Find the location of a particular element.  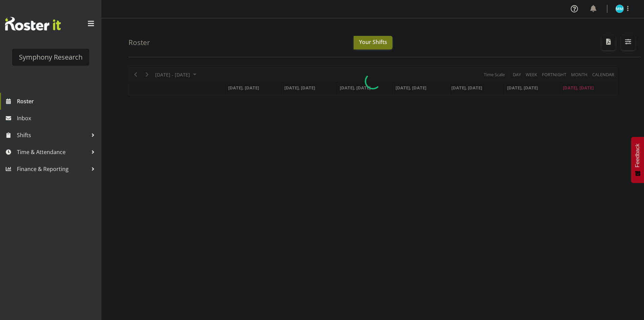

button: Download a PDF of the roster according to the set date range. is located at coordinates (609, 43).